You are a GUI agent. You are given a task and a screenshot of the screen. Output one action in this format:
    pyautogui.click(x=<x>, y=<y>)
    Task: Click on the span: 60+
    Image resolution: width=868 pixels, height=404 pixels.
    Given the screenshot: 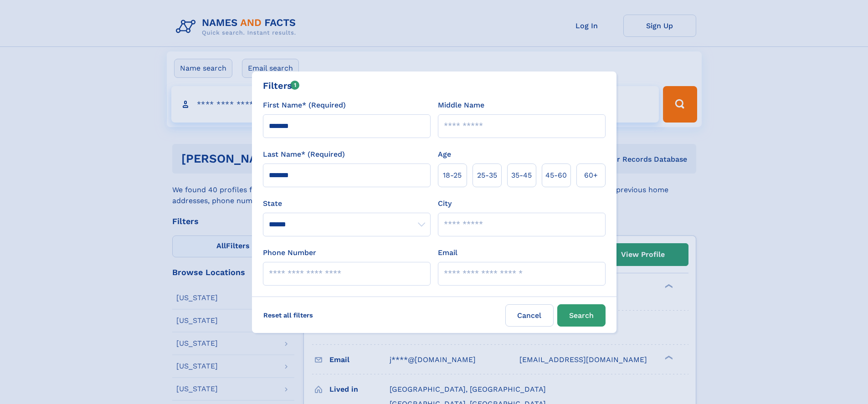 What is the action you would take?
    pyautogui.click(x=591, y=175)
    